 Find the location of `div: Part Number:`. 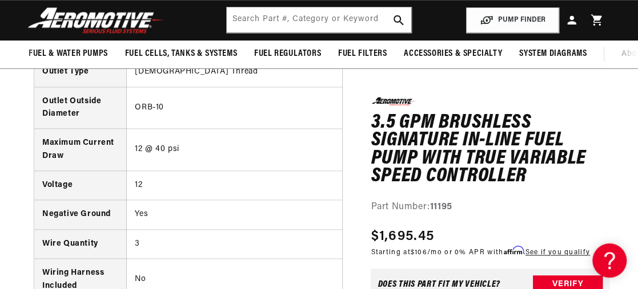

div: Part Number: is located at coordinates (490, 208).